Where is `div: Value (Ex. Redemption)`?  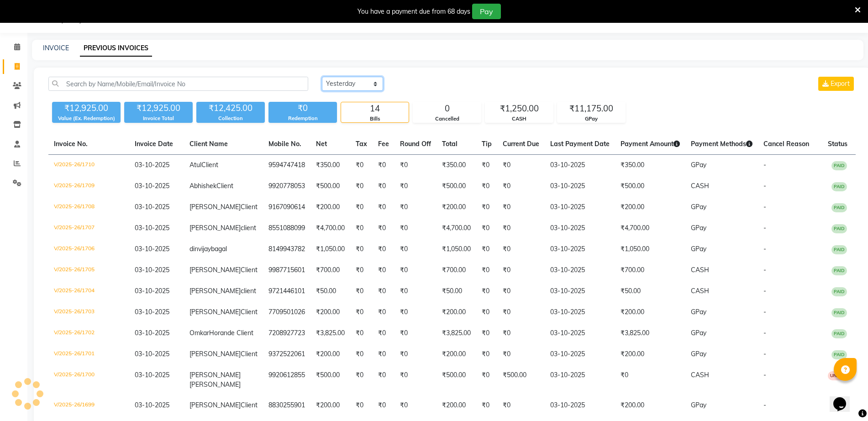 div: Value (Ex. Redemption) is located at coordinates (86, 118).